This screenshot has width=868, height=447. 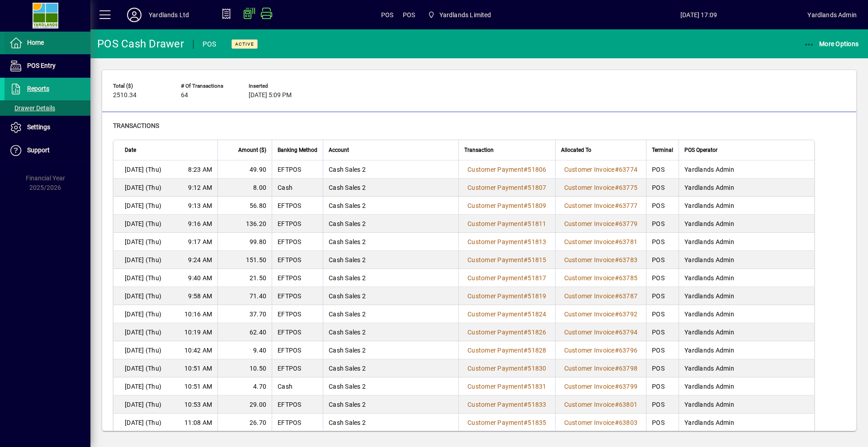 What do you see at coordinates (134, 15) in the screenshot?
I see `button: Profile` at bounding box center [134, 15].